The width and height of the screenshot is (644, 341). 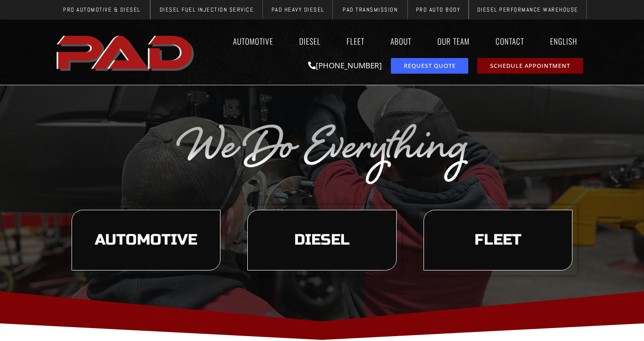 What do you see at coordinates (430, 66) in the screenshot?
I see `span: Request Quote` at bounding box center [430, 66].